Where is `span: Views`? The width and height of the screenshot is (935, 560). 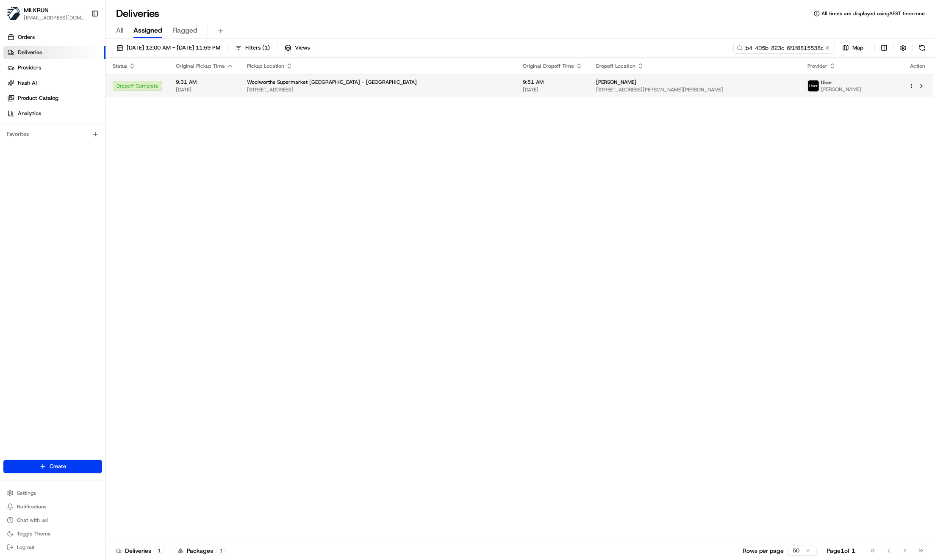
span: Views is located at coordinates (302, 48).